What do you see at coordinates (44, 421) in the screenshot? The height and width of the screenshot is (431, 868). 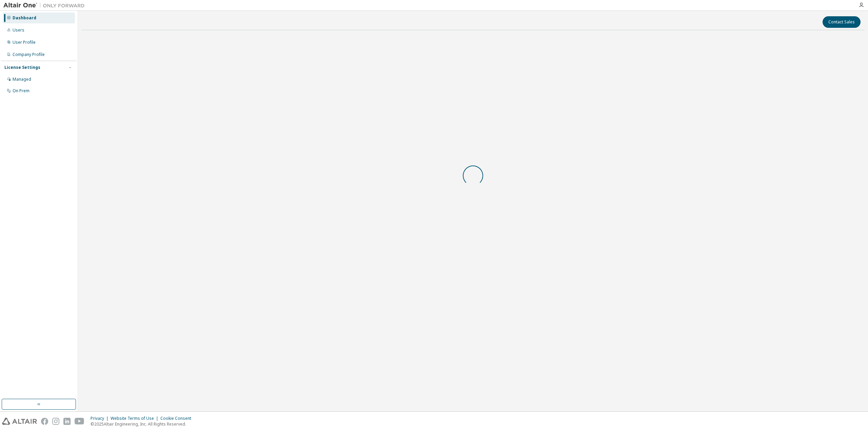 I see `img: facebook.svg` at bounding box center [44, 421].